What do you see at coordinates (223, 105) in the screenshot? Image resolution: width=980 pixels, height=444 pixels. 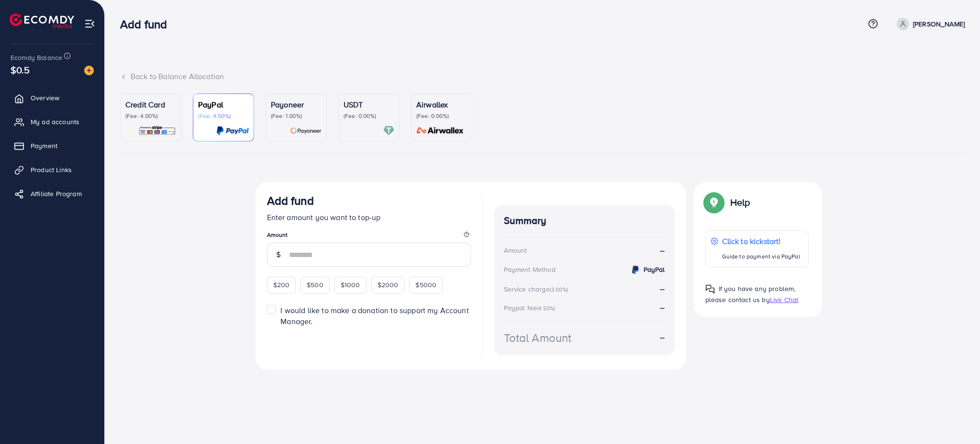 I see `p: PayPal` at bounding box center [223, 105].